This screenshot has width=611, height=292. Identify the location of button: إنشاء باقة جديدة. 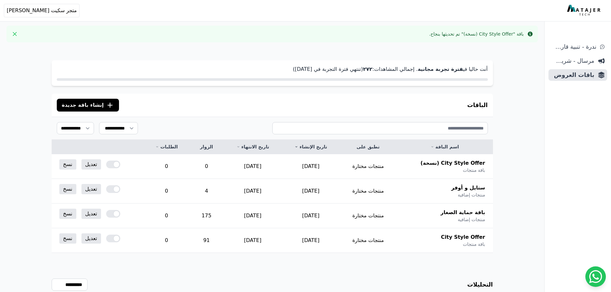
(88, 105).